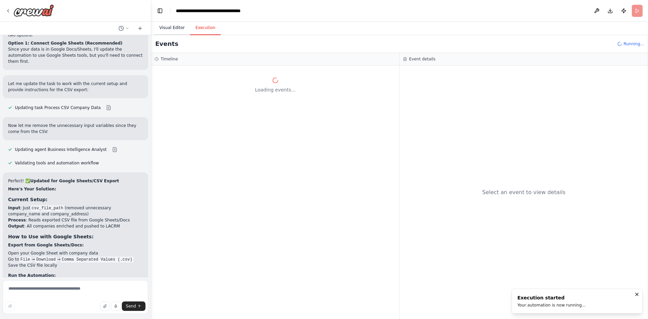 This screenshot has height=319, width=648. What do you see at coordinates (48, 208) in the screenshot?
I see `code: csv_file_path` at bounding box center [48, 208].